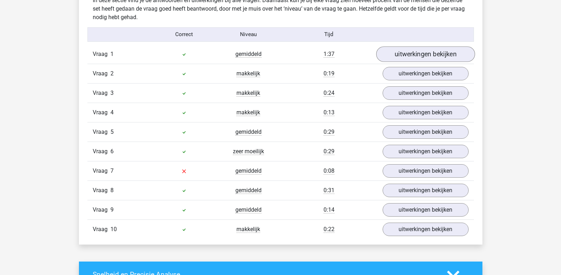 The height and width of the screenshot is (275, 561). What do you see at coordinates (328, 34) in the screenshot?
I see `div: Tijd` at bounding box center [328, 34].